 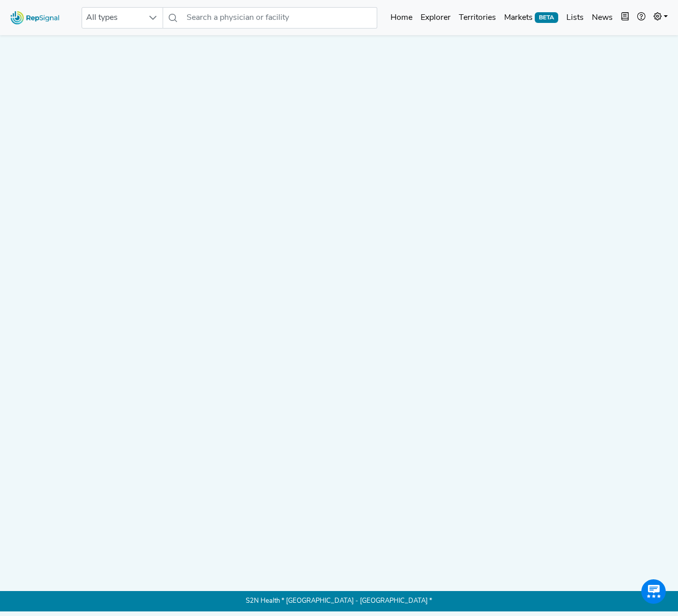 I want to click on a: Lists, so click(x=575, y=18).